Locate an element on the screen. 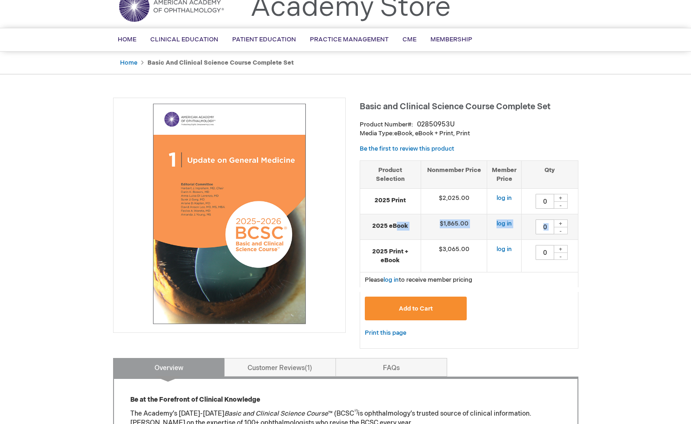 The width and height of the screenshot is (691, 424). p: eBook, eBook + Print, Print is located at coordinates (469, 133).